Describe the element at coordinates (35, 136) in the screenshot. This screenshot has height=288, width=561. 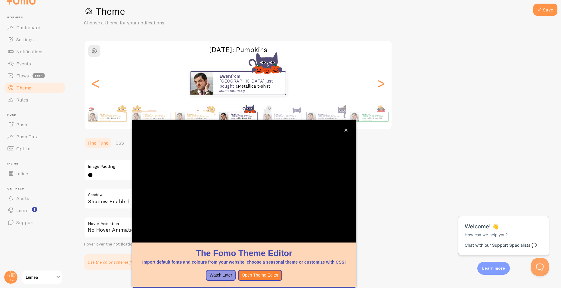
I see `a: Push Data` at that location.